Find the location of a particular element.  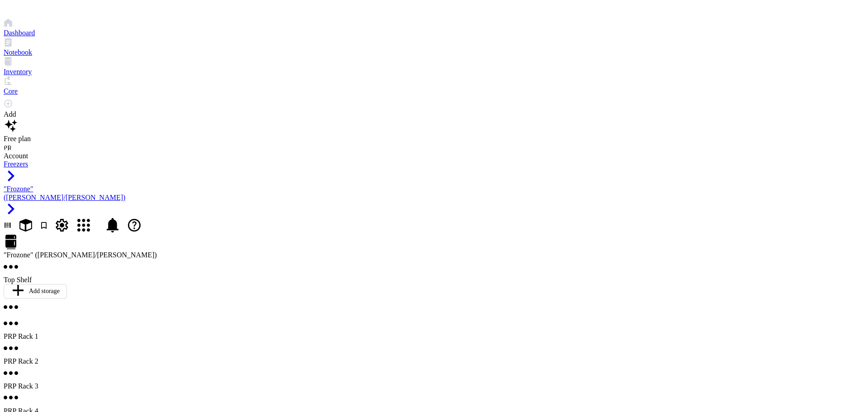

button: Add storage is located at coordinates (35, 291).